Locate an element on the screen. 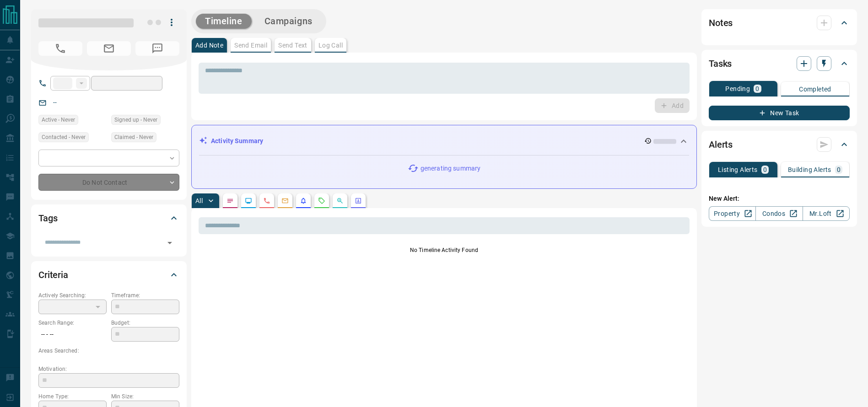  a: Mr.Loft is located at coordinates (826, 214).